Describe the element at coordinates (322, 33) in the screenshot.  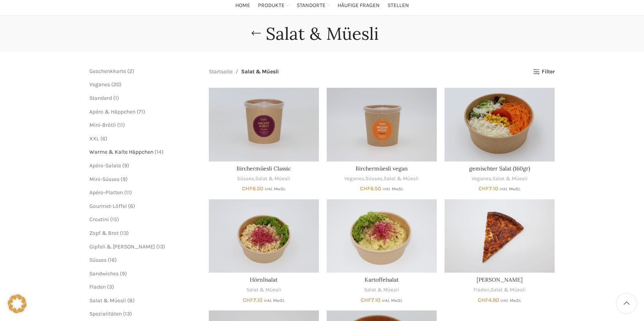
I see `h1: Salat & Müesli` at that location.